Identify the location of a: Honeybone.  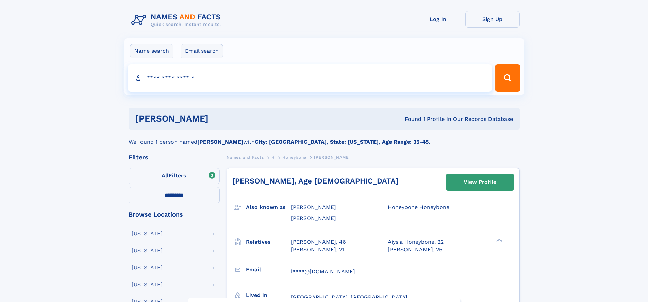
(294, 157).